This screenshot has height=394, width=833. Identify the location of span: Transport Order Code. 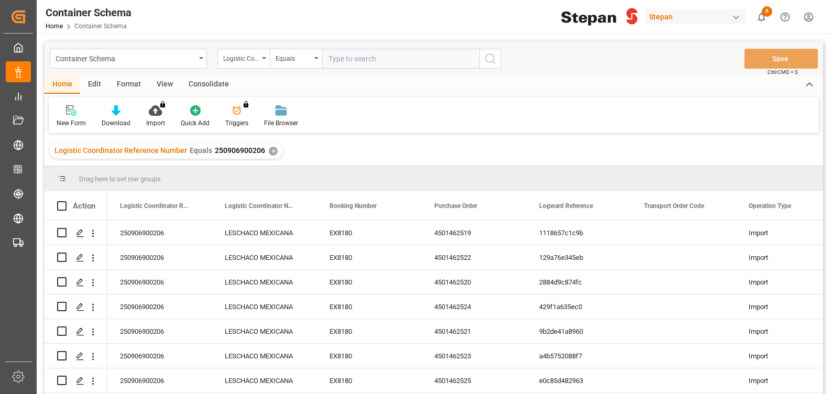
(674, 206).